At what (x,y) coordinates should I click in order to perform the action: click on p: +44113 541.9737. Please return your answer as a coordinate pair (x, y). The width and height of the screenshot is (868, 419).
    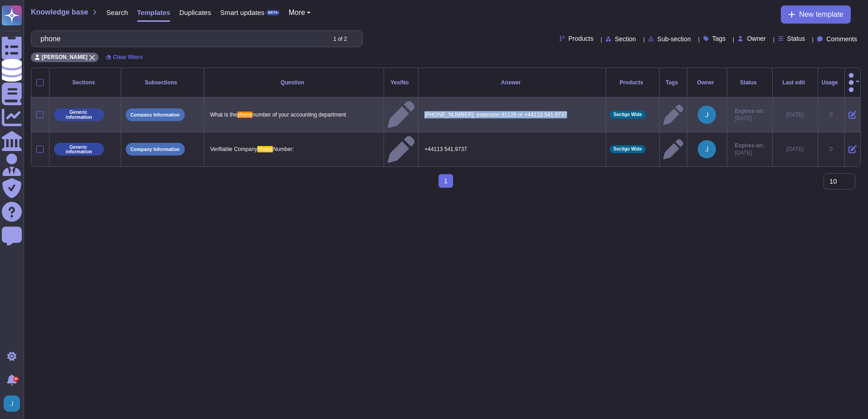
    Looking at the image, I should click on (512, 149).